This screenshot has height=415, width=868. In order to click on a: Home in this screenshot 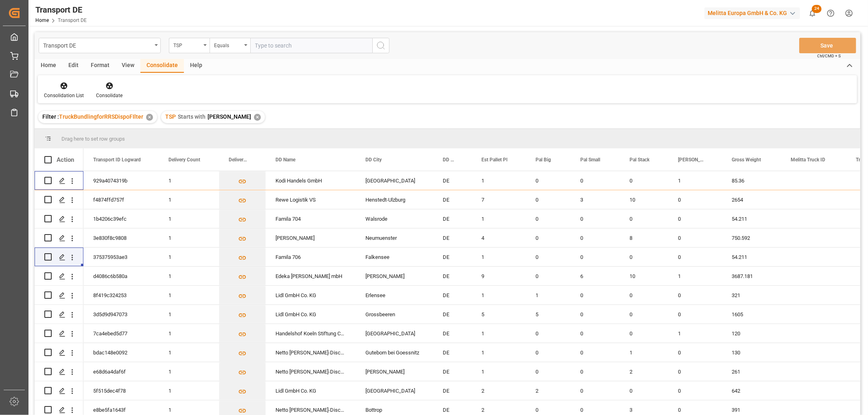, I will do `click(42, 20)`.